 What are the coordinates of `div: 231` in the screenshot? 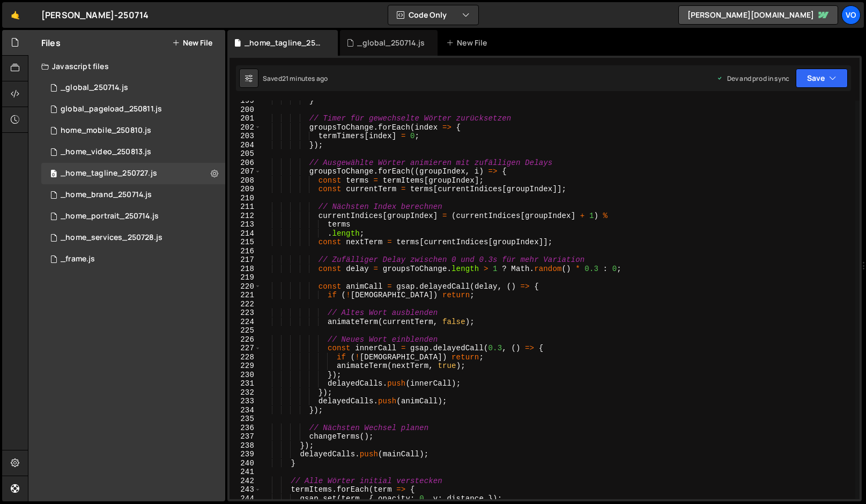 It's located at (245, 384).